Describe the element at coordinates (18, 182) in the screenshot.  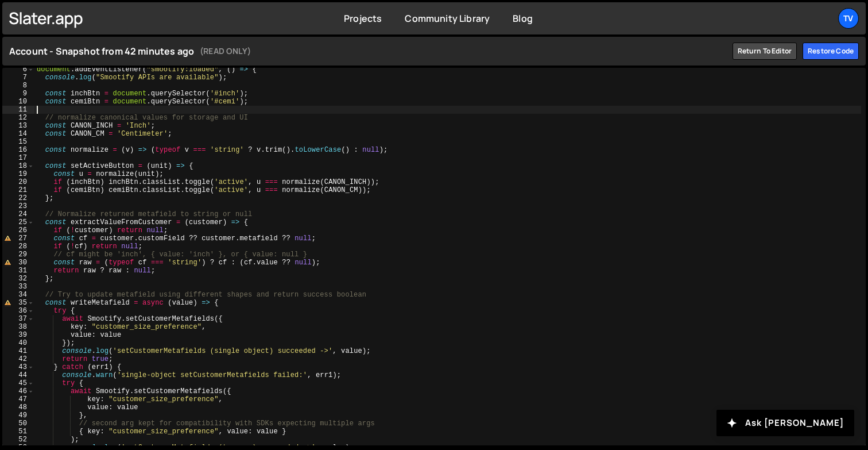
I see `div: 20` at that location.